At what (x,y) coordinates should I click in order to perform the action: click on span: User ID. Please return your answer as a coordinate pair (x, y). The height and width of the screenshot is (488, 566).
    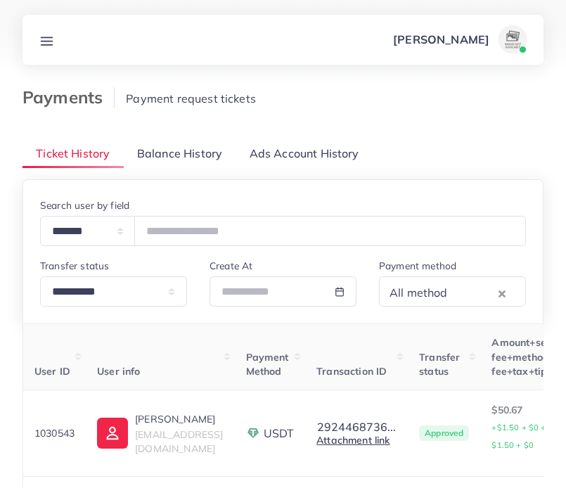
    Looking at the image, I should click on (52, 371).